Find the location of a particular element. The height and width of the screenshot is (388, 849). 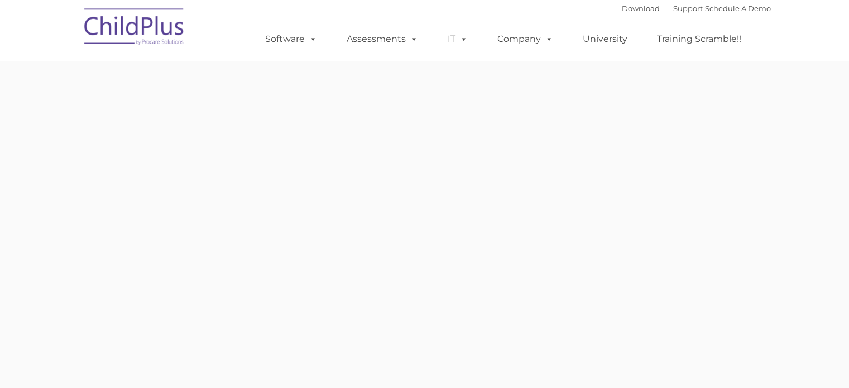

a: Support is located at coordinates (687, 8).